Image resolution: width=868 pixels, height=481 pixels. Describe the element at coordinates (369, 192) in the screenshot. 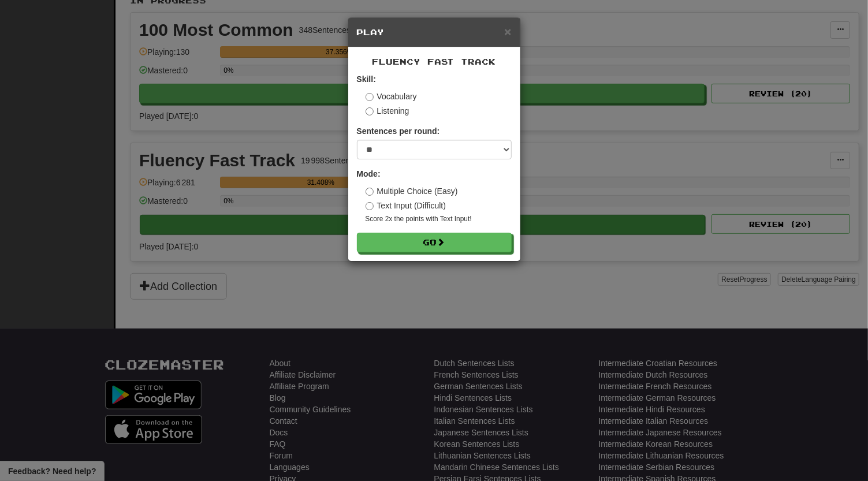

I see `input: Multiple Choice (Easy)` at that location.